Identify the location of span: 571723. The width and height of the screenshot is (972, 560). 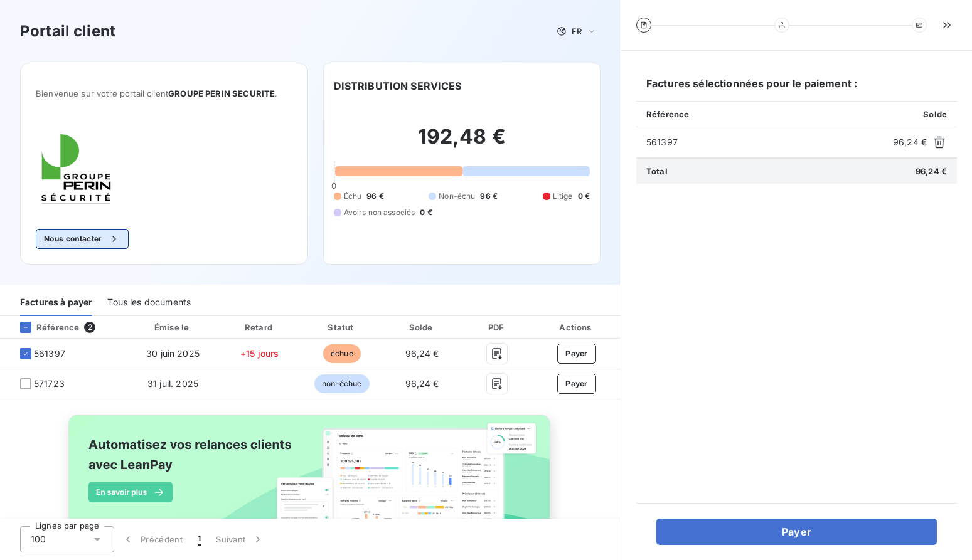
(49, 384).